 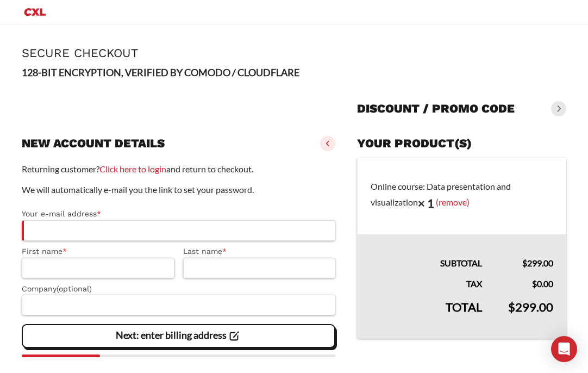 I want to click on span: (optional), so click(x=74, y=289).